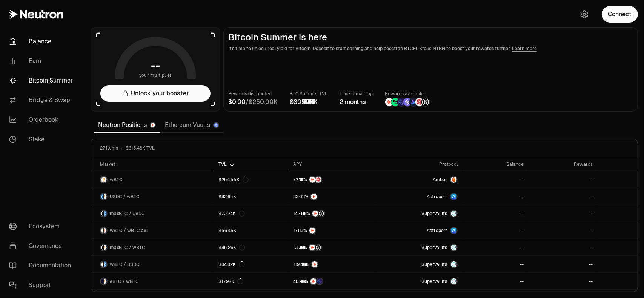 The image size is (644, 298). I want to click on div: $254.55K, so click(233, 180).